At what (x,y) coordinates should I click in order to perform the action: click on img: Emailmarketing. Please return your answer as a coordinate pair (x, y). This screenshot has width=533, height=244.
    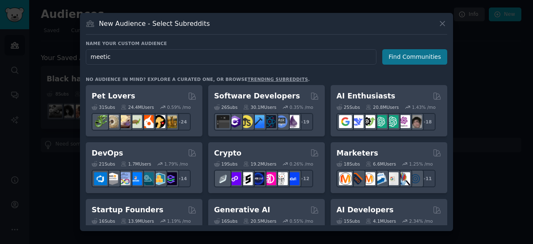
    Looking at the image, I should click on (380, 178).